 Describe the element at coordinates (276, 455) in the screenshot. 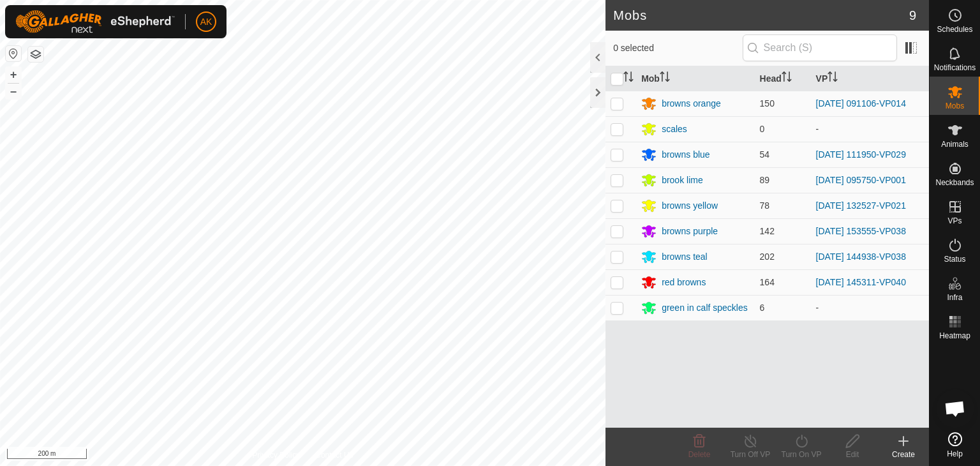

I see `a: Privacy Policy` at that location.